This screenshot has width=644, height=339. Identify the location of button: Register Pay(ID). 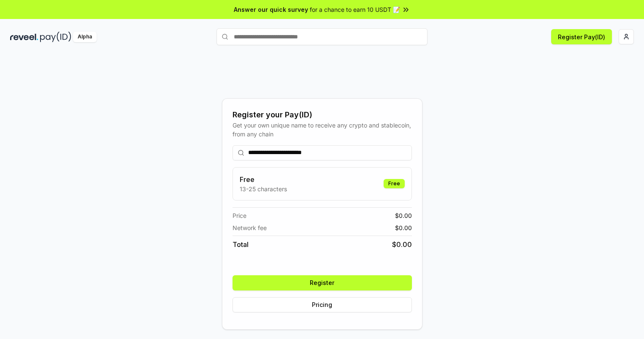
(582, 37).